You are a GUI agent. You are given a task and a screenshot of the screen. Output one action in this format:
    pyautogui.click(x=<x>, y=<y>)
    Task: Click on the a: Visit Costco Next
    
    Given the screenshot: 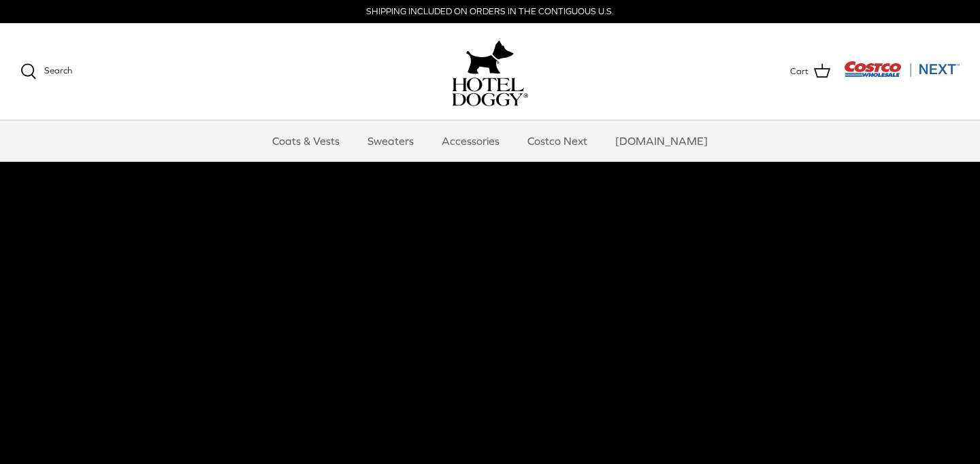 What is the action you would take?
    pyautogui.click(x=902, y=74)
    